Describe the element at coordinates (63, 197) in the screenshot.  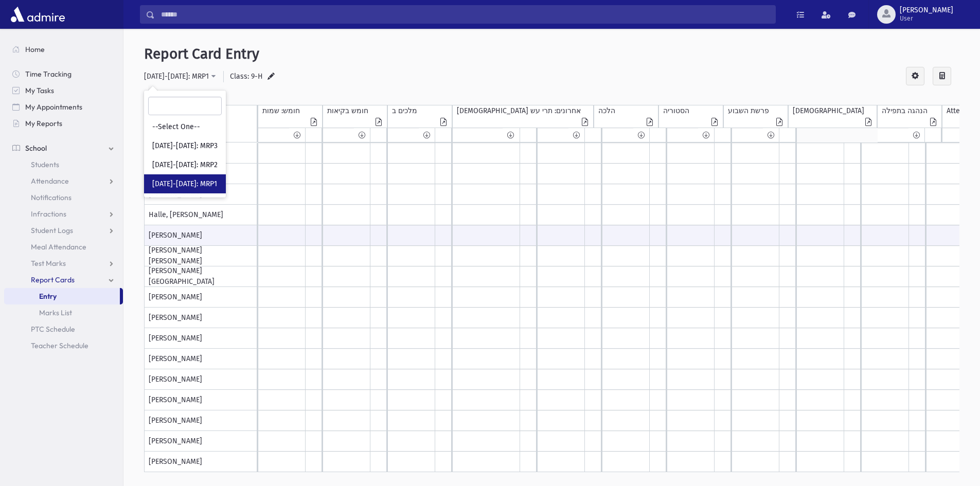
I see `a: Notifications` at that location.